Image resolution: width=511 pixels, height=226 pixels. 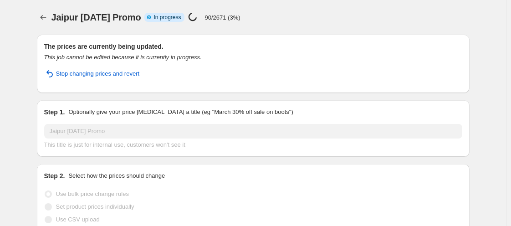 I want to click on span: Set product prices individually, so click(x=95, y=206).